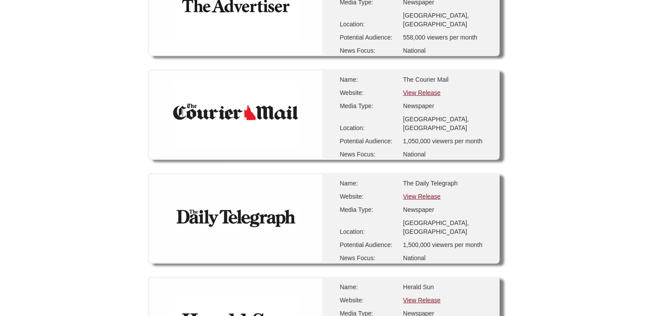  What do you see at coordinates (447, 141) in the screenshot?
I see `div: 1,050,000 viewers per month` at bounding box center [447, 141].